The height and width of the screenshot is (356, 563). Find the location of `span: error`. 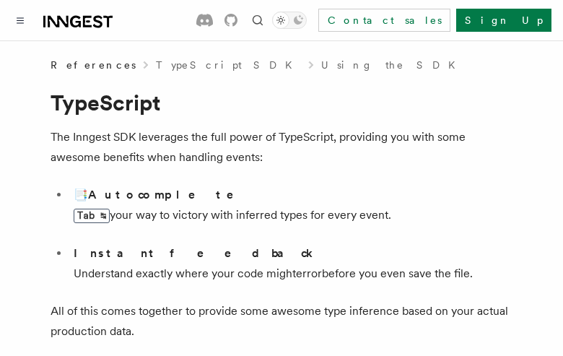

span: error is located at coordinates (309, 273).